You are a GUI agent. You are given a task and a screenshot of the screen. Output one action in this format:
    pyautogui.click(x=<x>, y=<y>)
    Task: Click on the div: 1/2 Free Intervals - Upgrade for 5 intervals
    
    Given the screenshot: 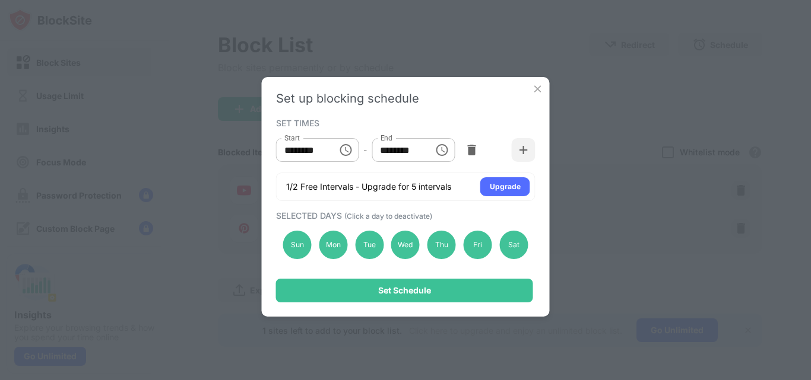 What is the action you would take?
    pyautogui.click(x=369, y=187)
    